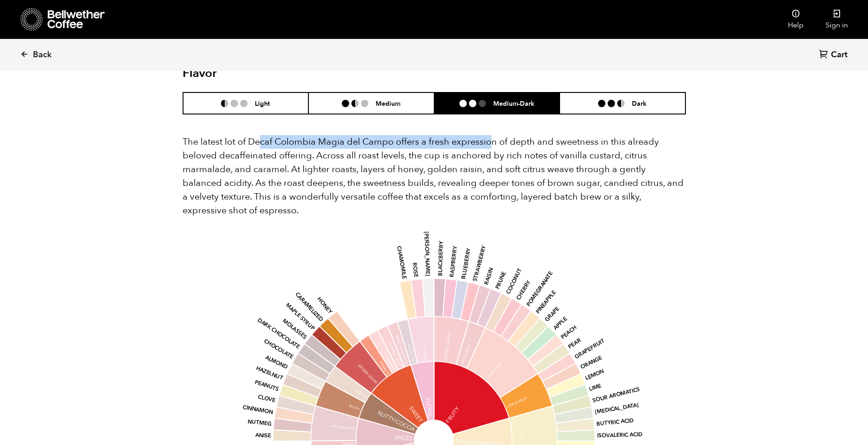 The width and height of the screenshot is (868, 445). Describe the element at coordinates (262, 103) in the screenshot. I see `h6: Light` at that location.